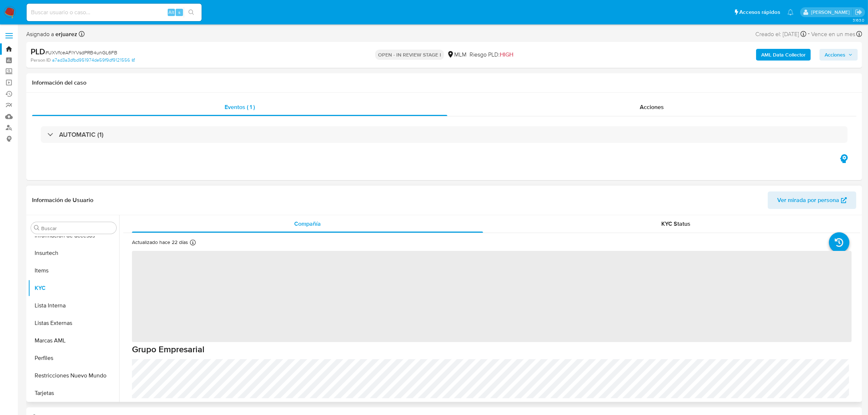 This screenshot has height=415, width=868. What do you see at coordinates (81, 135) in the screenshot?
I see `h3: AUTOMATIC (1)` at bounding box center [81, 135].